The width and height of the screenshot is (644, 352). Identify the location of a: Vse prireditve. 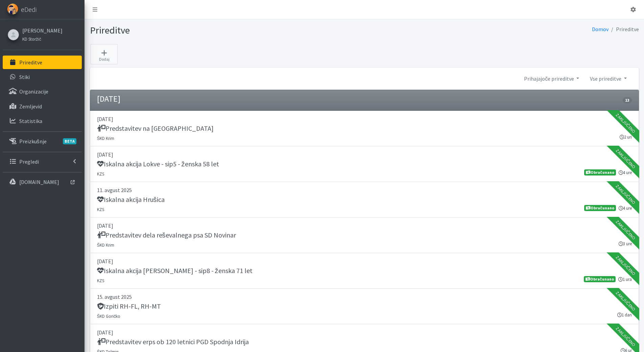
(609, 79).